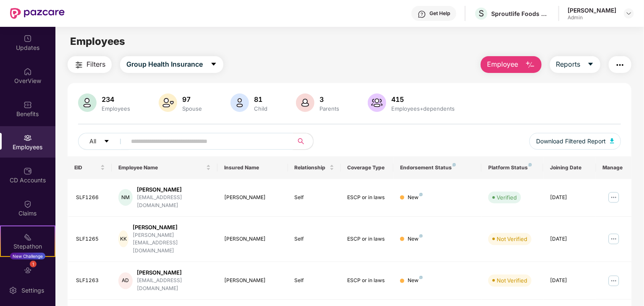 This screenshot has width=644, height=306. Describe the element at coordinates (89, 168) in the screenshot. I see `th: EID` at that location.